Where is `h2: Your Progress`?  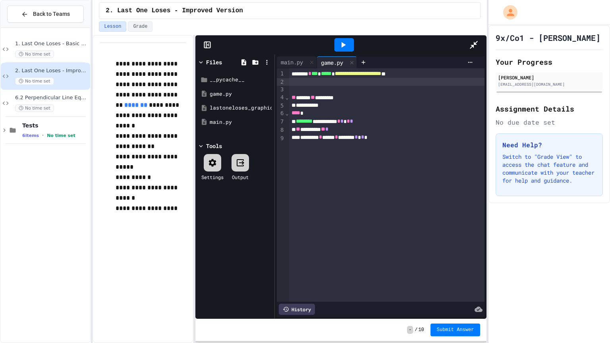 h2: Your Progress is located at coordinates (550, 62).